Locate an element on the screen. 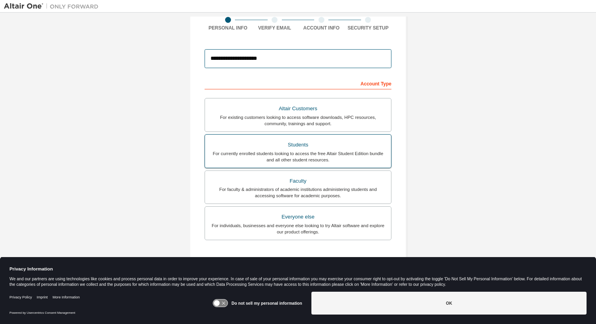 This screenshot has width=596, height=324. div: Security Setup is located at coordinates (368, 28).